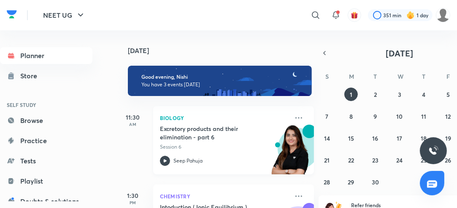 The height and width of the screenshot is (208, 457). I want to click on button: September 30, 2025, so click(375, 182).